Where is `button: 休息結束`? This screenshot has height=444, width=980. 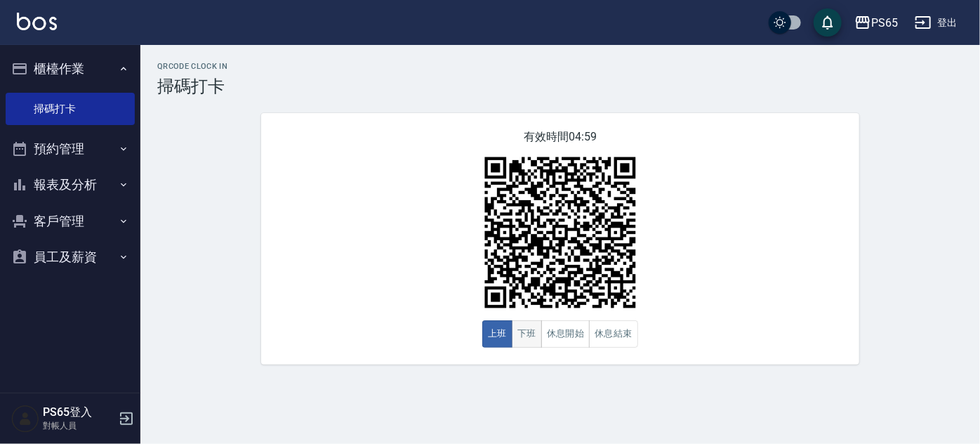 button: 休息結束 is located at coordinates (614, 333).